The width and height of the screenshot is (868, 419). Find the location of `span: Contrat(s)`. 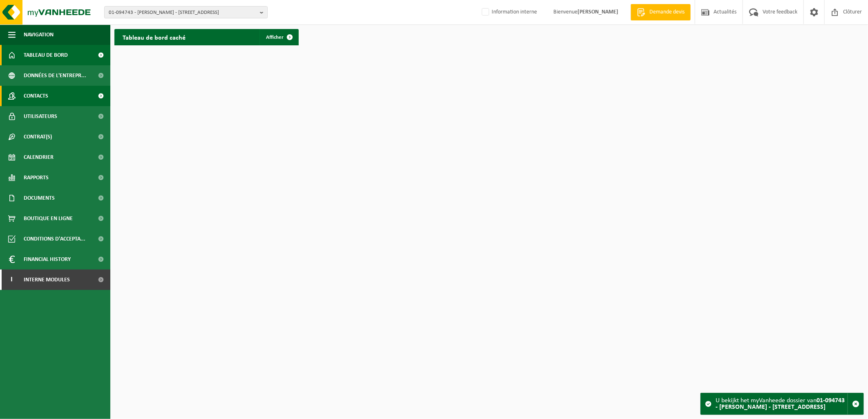

span: Contrat(s) is located at coordinates (38, 137).